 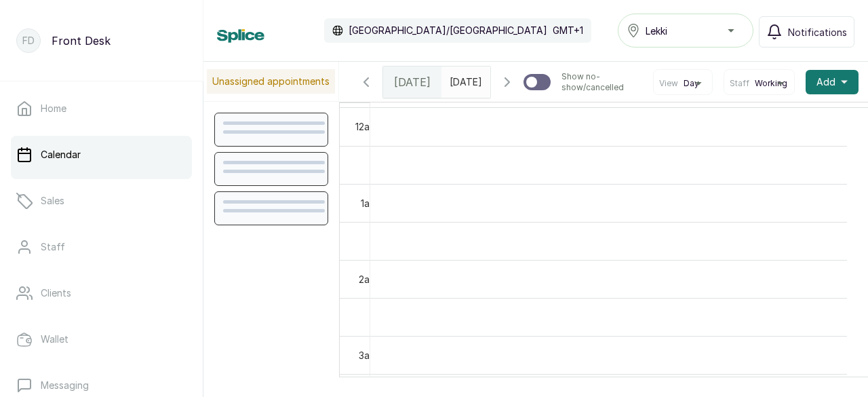 I want to click on div: 2am, so click(x=368, y=279).